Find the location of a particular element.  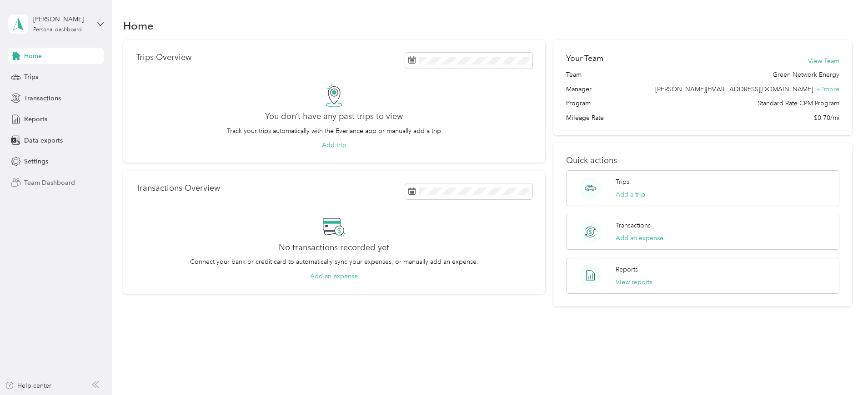

button: Add trip is located at coordinates (334, 145).